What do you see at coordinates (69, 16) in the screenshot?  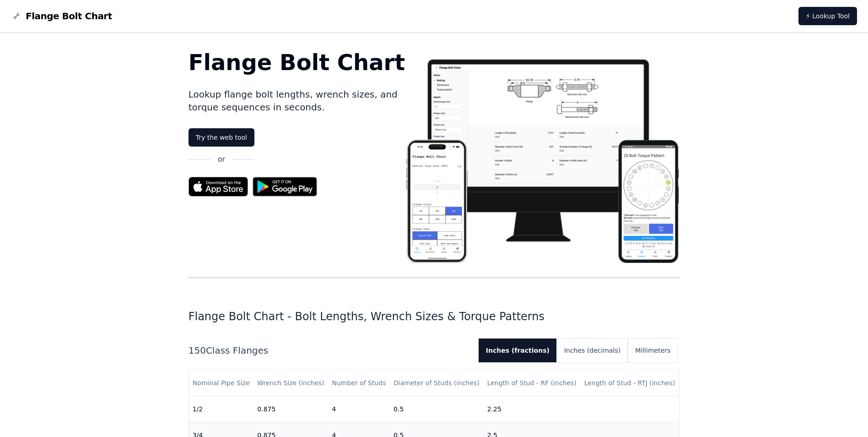 I see `span: Flange Bolt Chart` at bounding box center [69, 16].